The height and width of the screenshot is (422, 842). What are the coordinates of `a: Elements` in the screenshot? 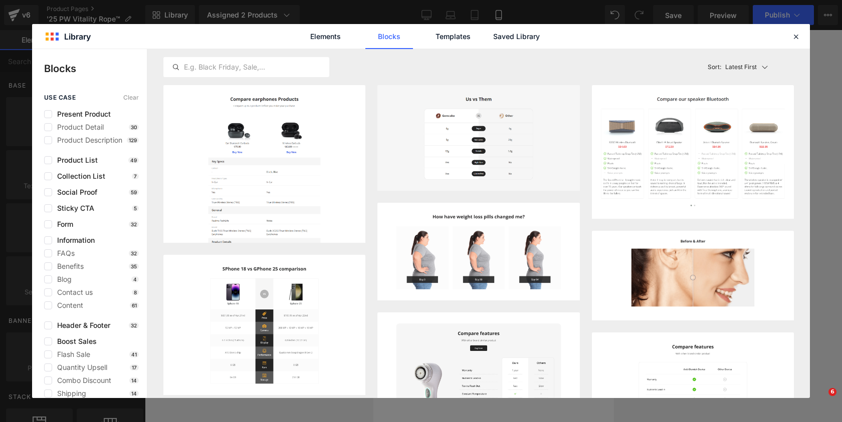 It's located at (325, 37).